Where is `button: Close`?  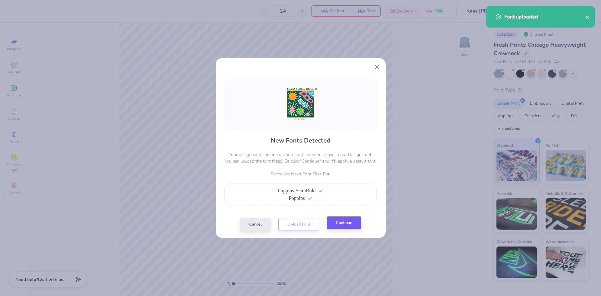 button: Close is located at coordinates (377, 67).